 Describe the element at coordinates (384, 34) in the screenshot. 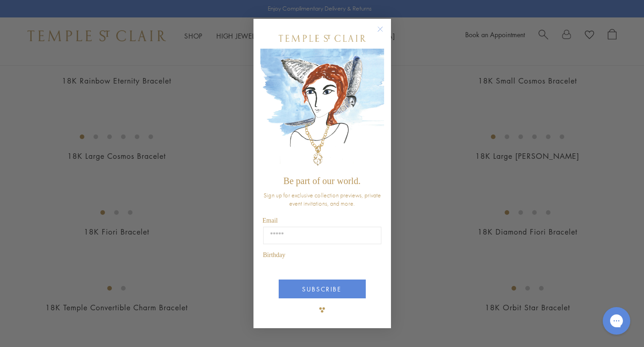

I see `button: Close dialog` at that location.